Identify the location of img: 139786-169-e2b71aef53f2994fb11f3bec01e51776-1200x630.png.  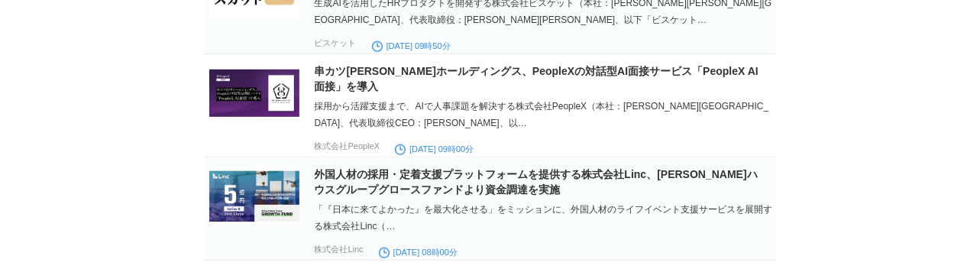
(254, 93).